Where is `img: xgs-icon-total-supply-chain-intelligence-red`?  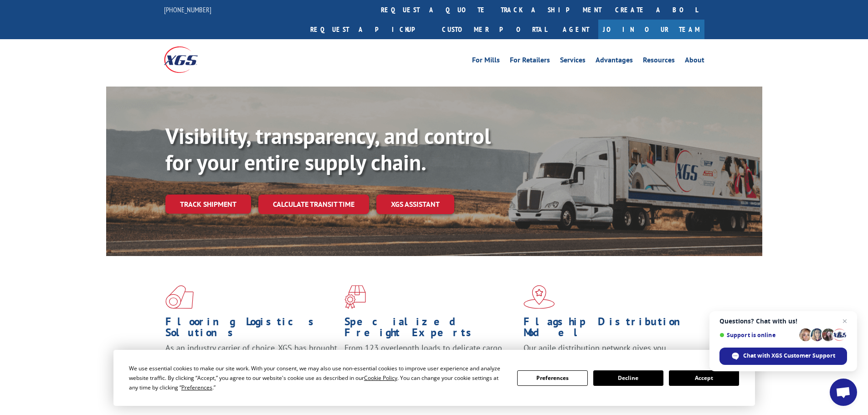 img: xgs-icon-total-supply-chain-intelligence-red is located at coordinates (179, 297).